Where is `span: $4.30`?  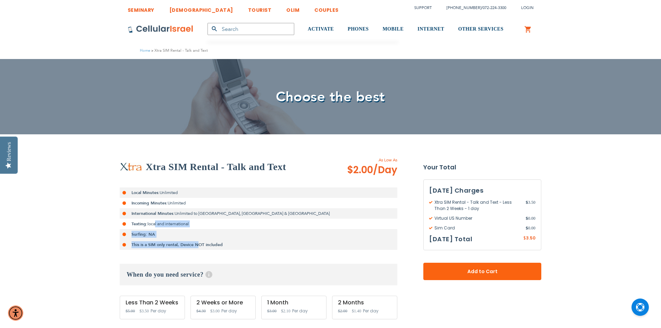
span: $4.30 is located at coordinates (201, 311).